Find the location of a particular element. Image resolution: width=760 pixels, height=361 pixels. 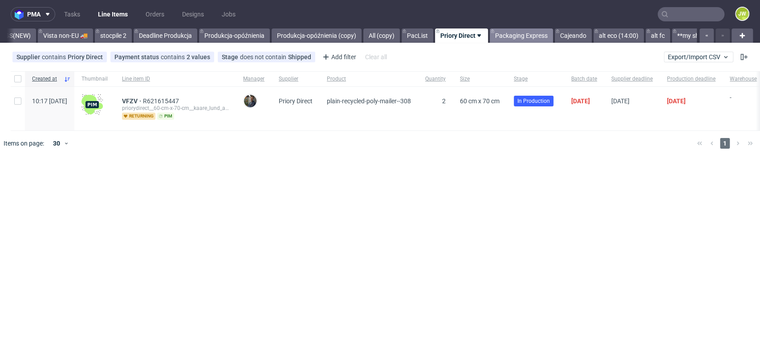

a: Produkcja-opóźnienia (copy) is located at coordinates (316, 36).